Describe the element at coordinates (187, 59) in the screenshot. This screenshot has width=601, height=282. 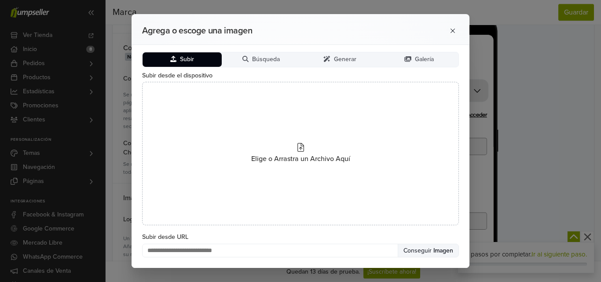
I see `span: Subir` at that location.